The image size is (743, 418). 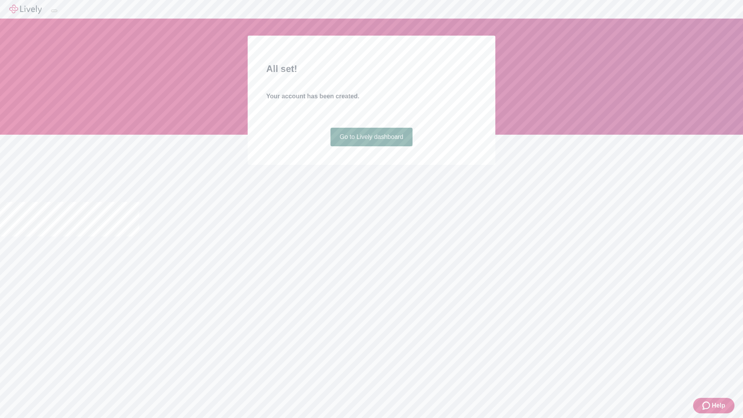 I want to click on button: Log out, so click(x=54, y=11).